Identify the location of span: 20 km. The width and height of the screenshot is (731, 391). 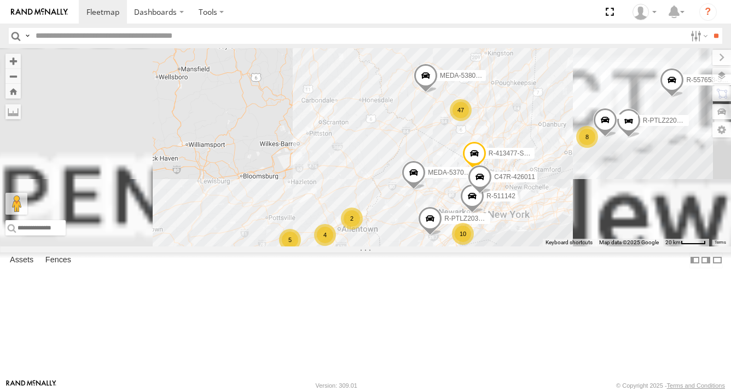
(673, 242).